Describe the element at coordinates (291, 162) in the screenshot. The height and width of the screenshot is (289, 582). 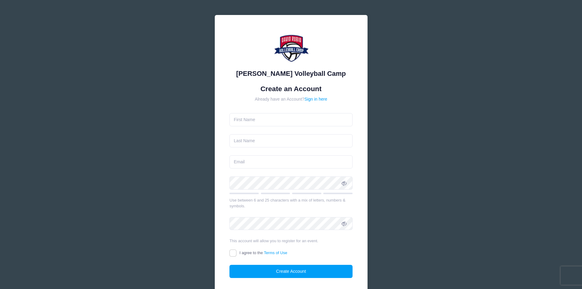
I see `input: Email` at that location.